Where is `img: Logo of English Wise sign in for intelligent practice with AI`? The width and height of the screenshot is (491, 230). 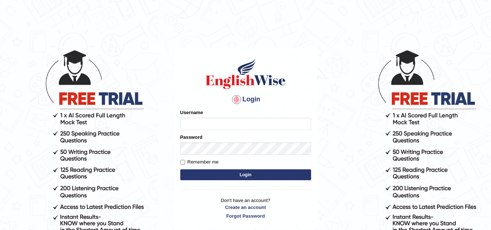
img: Logo of English Wise sign in for intelligent practice with AI is located at coordinates (246, 74).